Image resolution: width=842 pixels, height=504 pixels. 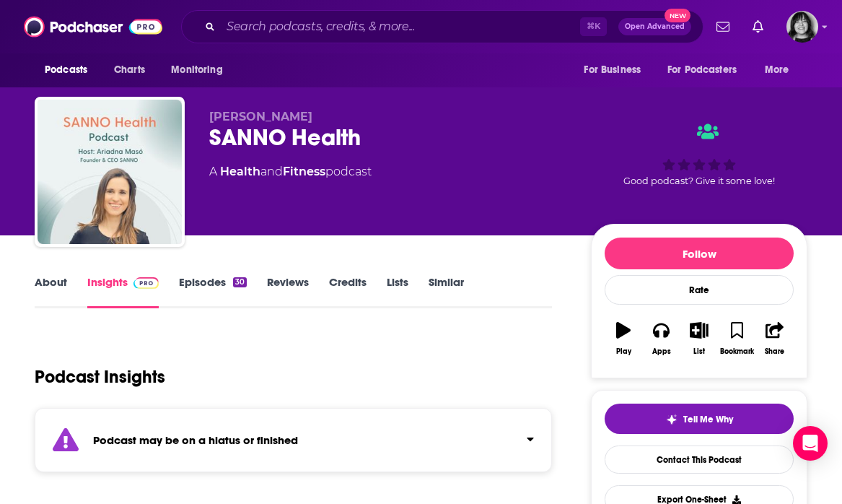 What do you see at coordinates (699, 254) in the screenshot?
I see `button: Follow` at bounding box center [699, 254].